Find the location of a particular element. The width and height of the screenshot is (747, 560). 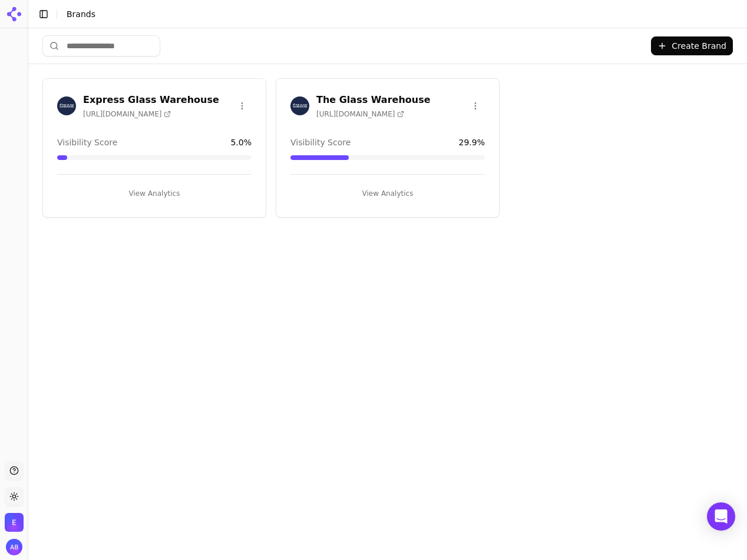

span: Brands is located at coordinates (81, 14).